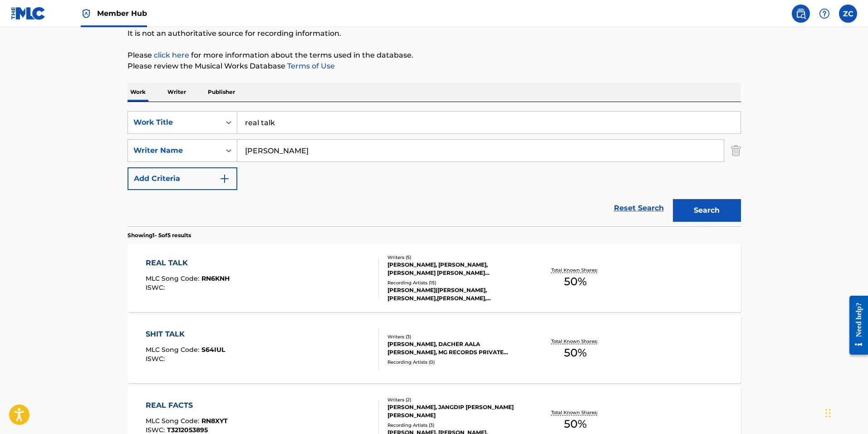 This screenshot has height=434, width=868. What do you see at coordinates (456, 362) in the screenshot?
I see `div: Recording Artists ( 0 )` at bounding box center [456, 362].